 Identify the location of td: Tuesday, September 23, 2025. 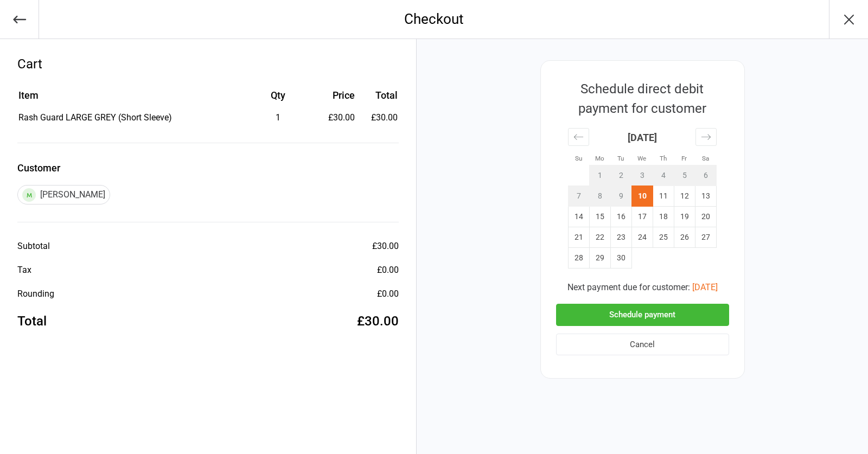
(620, 238).